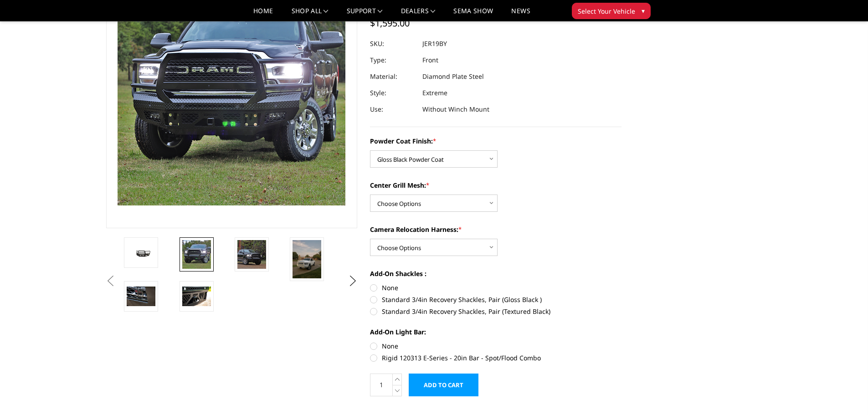 The image size is (868, 415). I want to click on a: Support, so click(365, 14).